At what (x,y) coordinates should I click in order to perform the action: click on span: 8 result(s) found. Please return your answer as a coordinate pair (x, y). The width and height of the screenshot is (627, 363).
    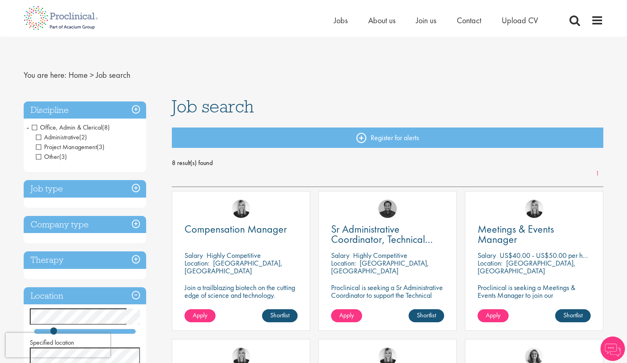
    Looking at the image, I should click on (387, 163).